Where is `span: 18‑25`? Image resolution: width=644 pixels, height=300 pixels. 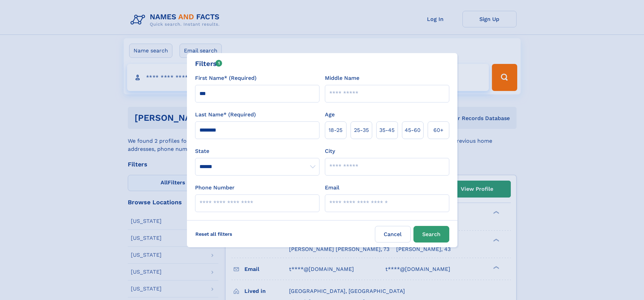 span: 18‑25 is located at coordinates (335, 130).